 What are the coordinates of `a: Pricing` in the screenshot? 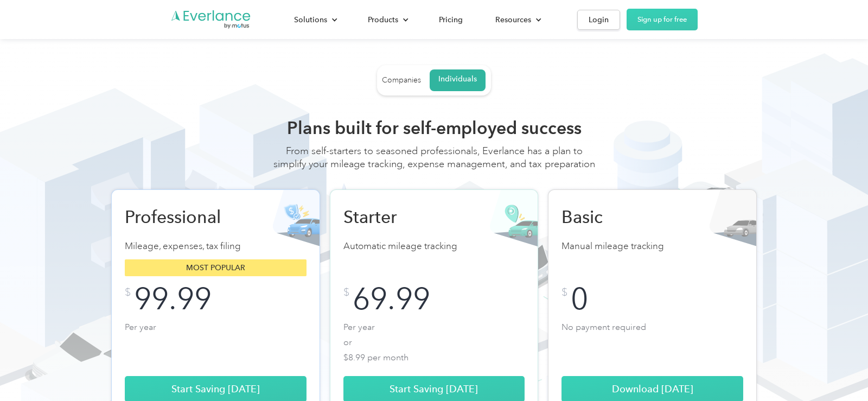 It's located at (450, 20).